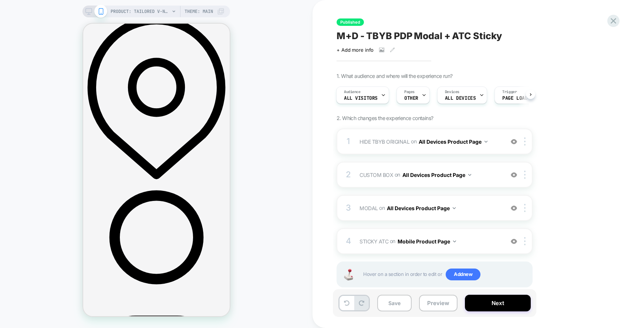  What do you see at coordinates (497, 303) in the screenshot?
I see `button: Next` at bounding box center [497, 303].